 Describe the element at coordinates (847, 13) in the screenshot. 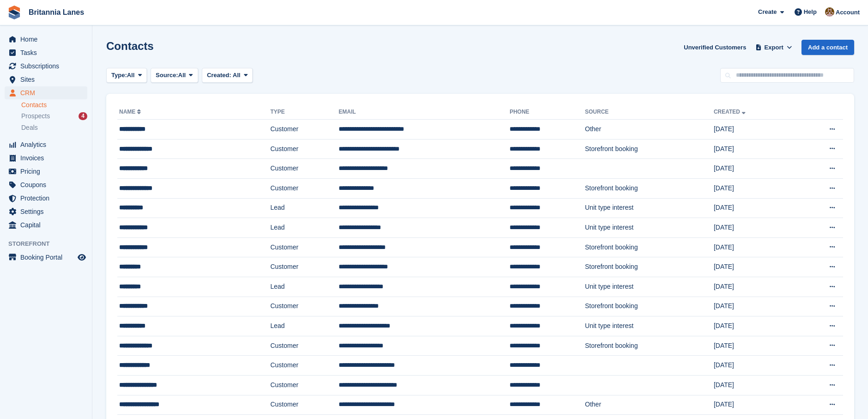

I see `span: Account` at that location.